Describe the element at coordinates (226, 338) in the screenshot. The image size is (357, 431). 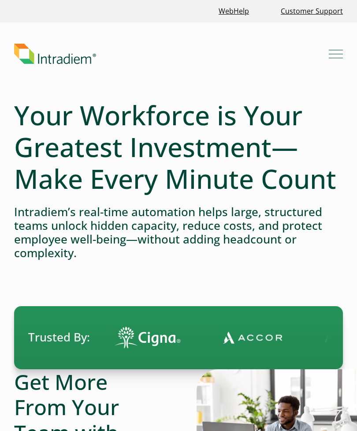
I see `img: Contact Center Automation MetLife Logo` at that location.